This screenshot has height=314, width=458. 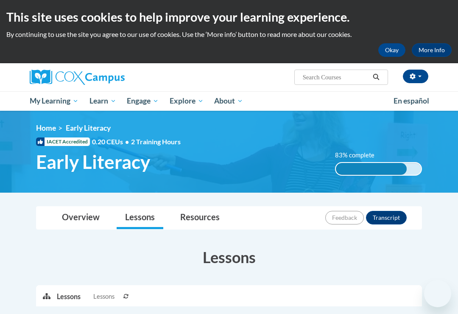 I want to click on p: By continuing to use the site you agree to our use of cookies. Use the ‘More info’ button to read..., so click(x=229, y=34).